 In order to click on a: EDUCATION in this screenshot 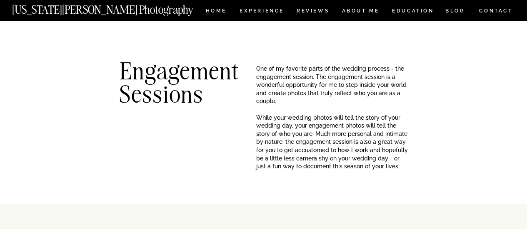, I will do `click(413, 12)`.